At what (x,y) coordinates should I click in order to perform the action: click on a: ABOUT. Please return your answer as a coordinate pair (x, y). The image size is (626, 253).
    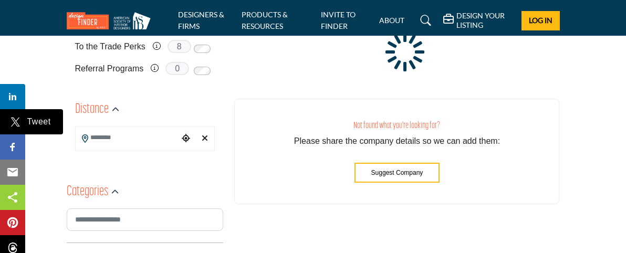
    Looking at the image, I should click on (392, 20).